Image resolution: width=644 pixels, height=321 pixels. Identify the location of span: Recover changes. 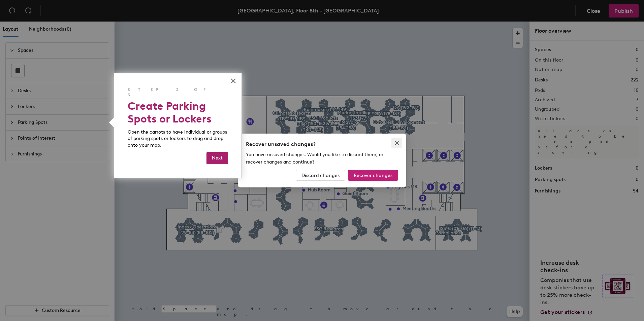
(373, 176).